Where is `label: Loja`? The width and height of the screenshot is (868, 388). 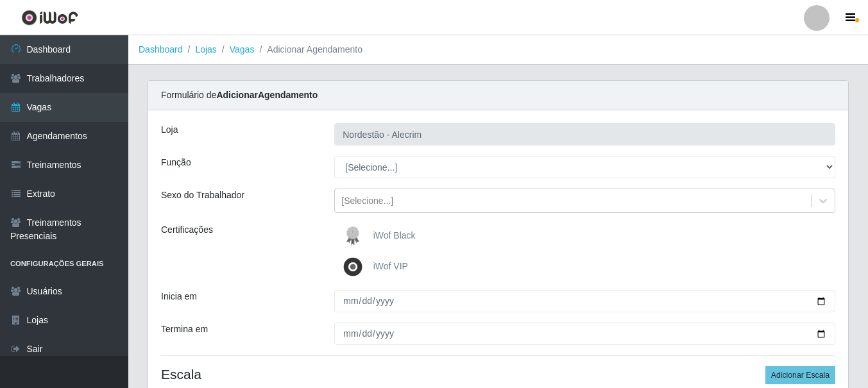
label: Loja is located at coordinates (169, 130).